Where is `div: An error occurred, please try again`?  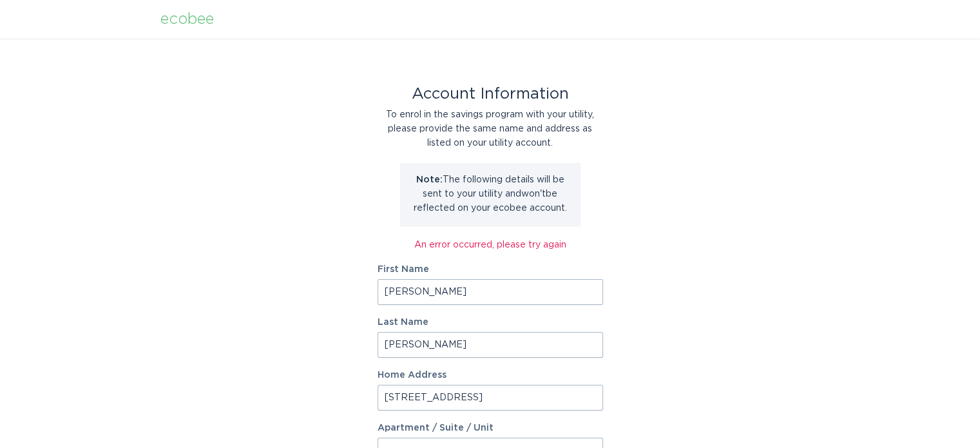 div: An error occurred, please try again is located at coordinates (490, 245).